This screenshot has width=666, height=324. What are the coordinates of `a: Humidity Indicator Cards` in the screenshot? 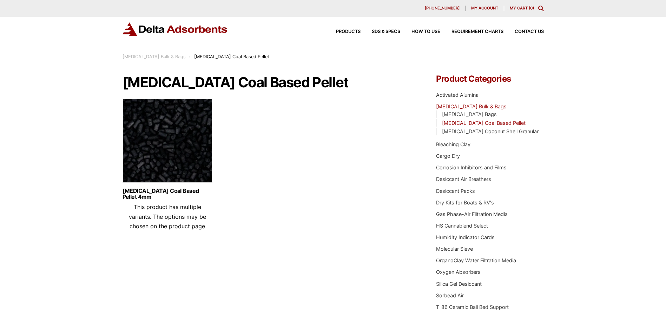 It's located at (465, 237).